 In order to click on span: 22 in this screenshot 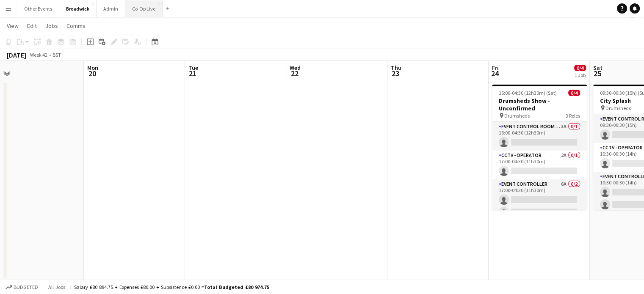, I will do `click(294, 74)`.